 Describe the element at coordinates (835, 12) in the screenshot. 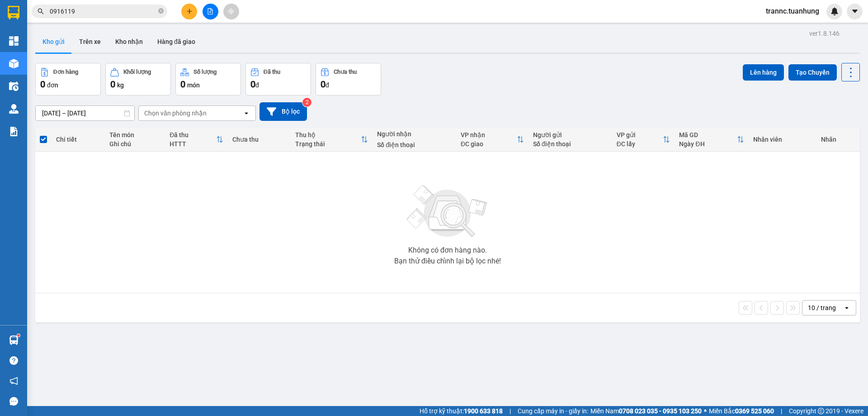

I see `img: icon-new-feature` at that location.